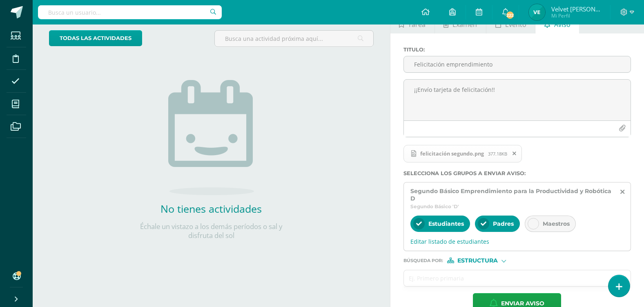 This screenshot has width=644, height=307. Describe the element at coordinates (515, 154) in the screenshot. I see `span: Remover archivo` at that location.